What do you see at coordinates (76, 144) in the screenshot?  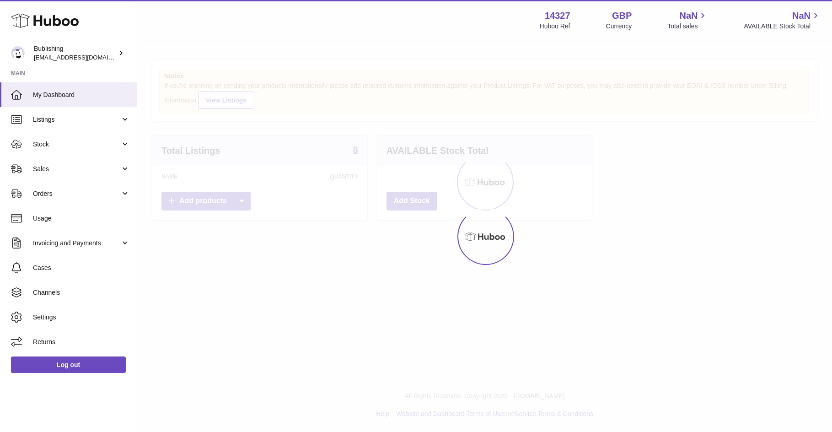 I see `span: Stock` at bounding box center [76, 144].